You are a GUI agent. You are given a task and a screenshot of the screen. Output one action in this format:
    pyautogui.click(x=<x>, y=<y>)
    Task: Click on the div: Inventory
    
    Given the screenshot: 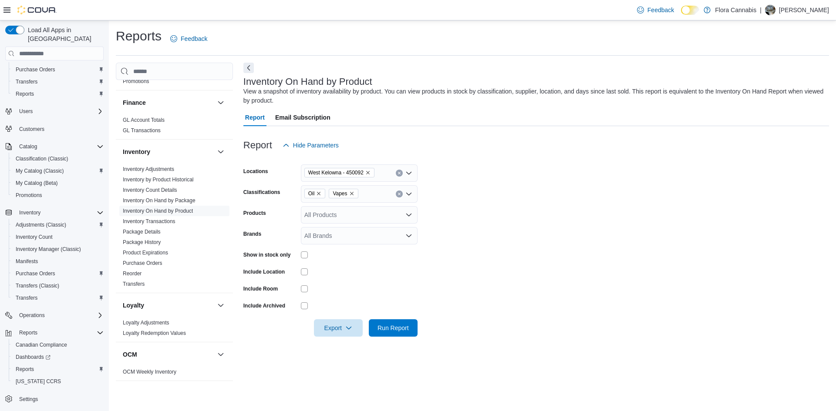 What is the action you would take?
    pyautogui.click(x=174, y=228)
    